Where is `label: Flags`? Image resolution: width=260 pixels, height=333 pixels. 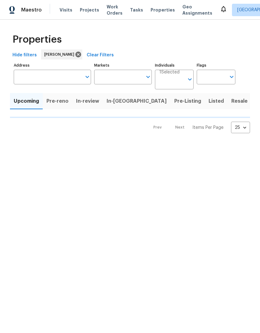 label: Flags is located at coordinates (216, 65).